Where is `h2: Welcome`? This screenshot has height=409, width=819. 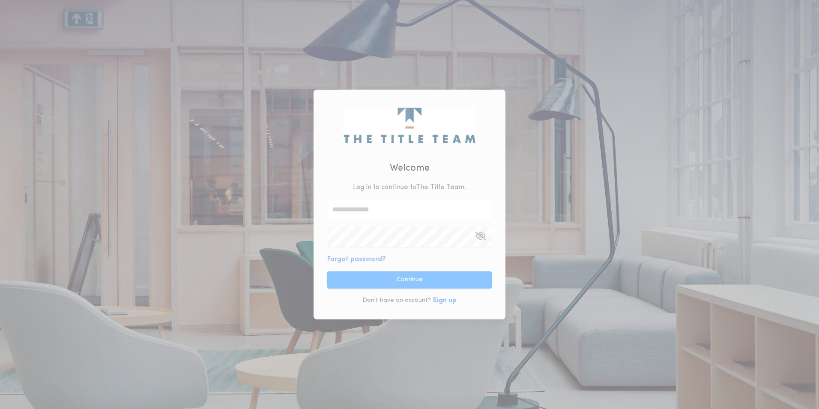
h2: Welcome is located at coordinates (410, 168).